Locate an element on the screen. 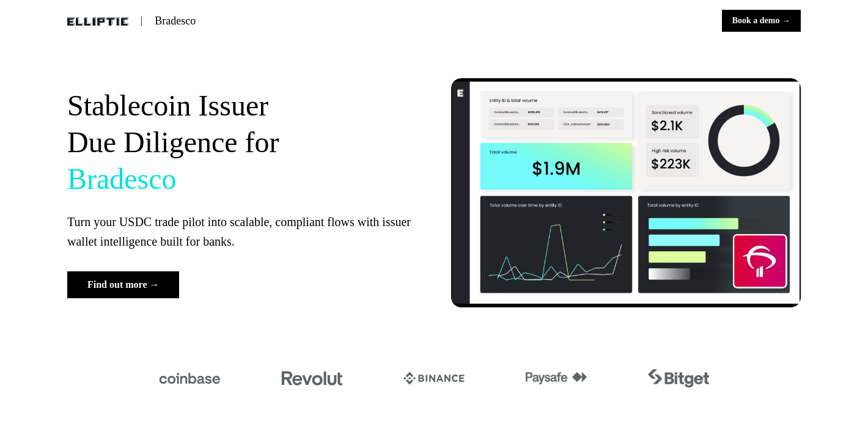  button: Book a demo → is located at coordinates (761, 21).